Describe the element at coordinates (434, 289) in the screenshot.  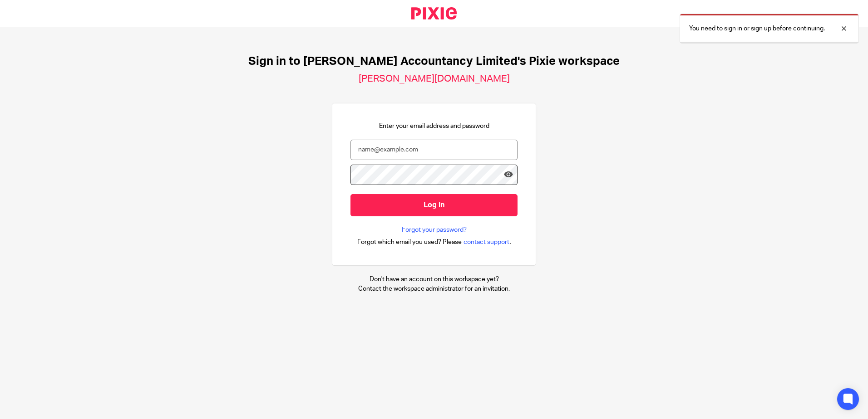
I see `p: Contact the workspace administrator for an invitation.` at that location.